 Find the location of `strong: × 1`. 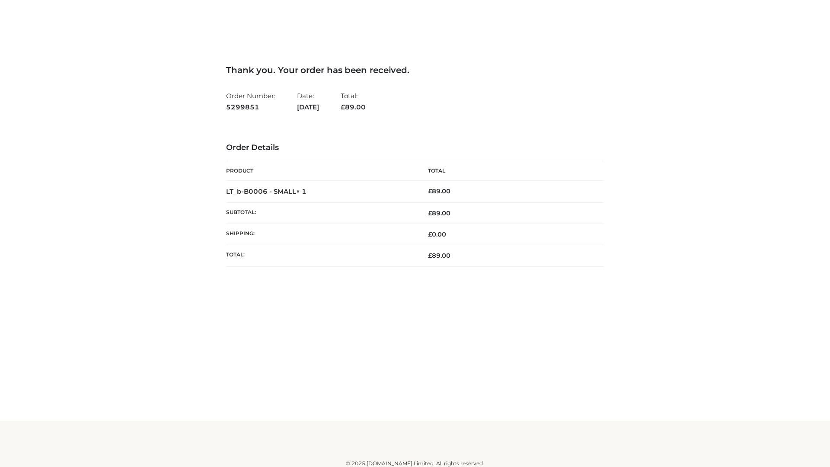

strong: × 1 is located at coordinates (301, 191).